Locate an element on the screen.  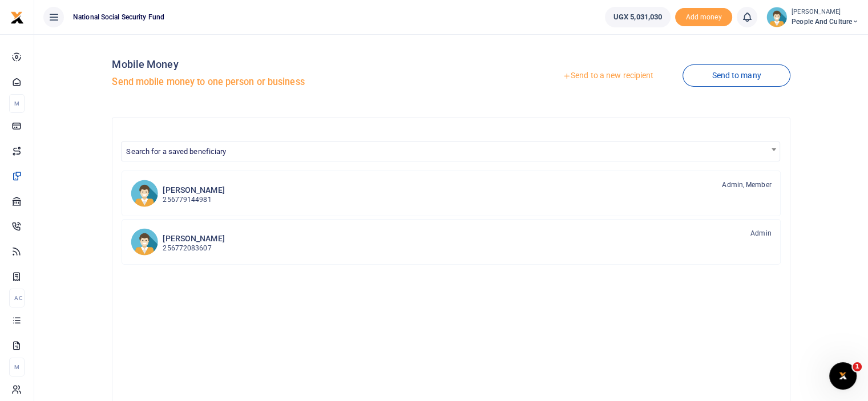
span: People and Culture is located at coordinates (825, 21).